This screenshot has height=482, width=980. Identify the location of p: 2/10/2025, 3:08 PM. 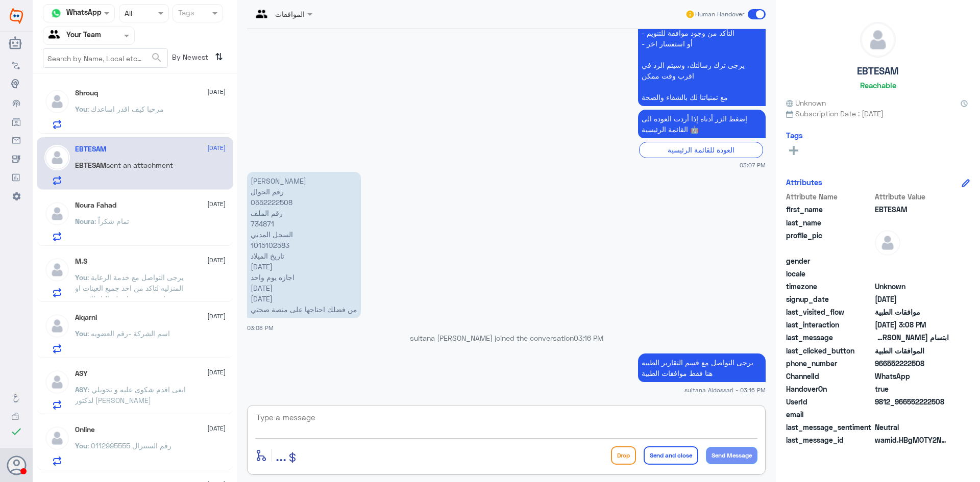
(303, 245).